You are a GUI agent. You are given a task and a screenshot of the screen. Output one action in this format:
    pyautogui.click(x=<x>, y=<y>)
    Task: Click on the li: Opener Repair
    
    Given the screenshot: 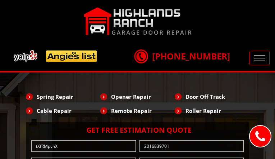 What is the action you would take?
    pyautogui.click(x=138, y=96)
    